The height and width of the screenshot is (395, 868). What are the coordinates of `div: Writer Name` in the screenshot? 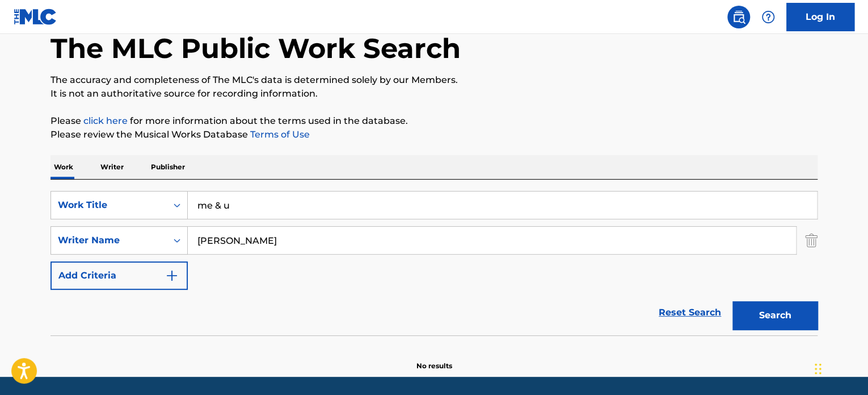 It's located at (109, 240).